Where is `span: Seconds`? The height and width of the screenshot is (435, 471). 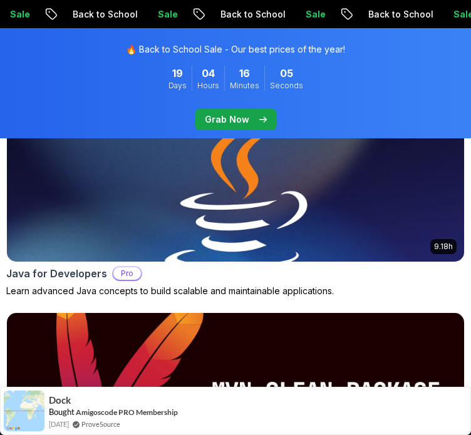 span: Seconds is located at coordinates (286, 86).